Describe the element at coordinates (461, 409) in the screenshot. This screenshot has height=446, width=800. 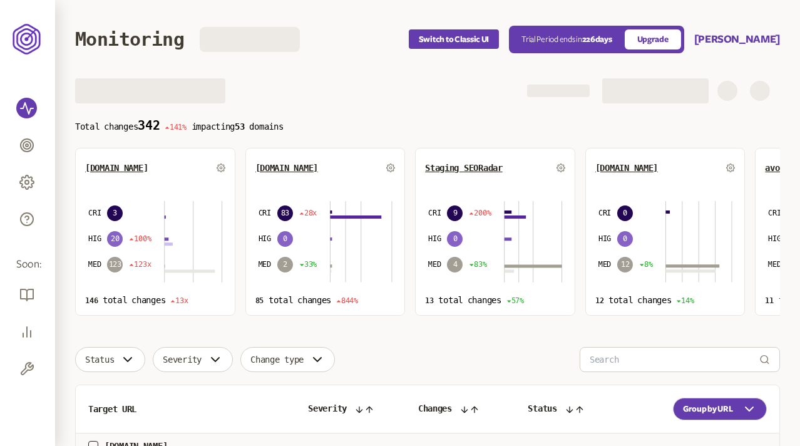
I see `th: Changes` at that location.